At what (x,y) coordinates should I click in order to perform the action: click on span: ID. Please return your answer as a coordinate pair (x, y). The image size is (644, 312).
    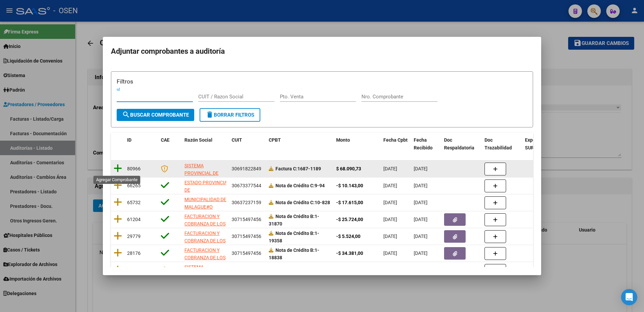
    Looking at the image, I should click on (129, 140).